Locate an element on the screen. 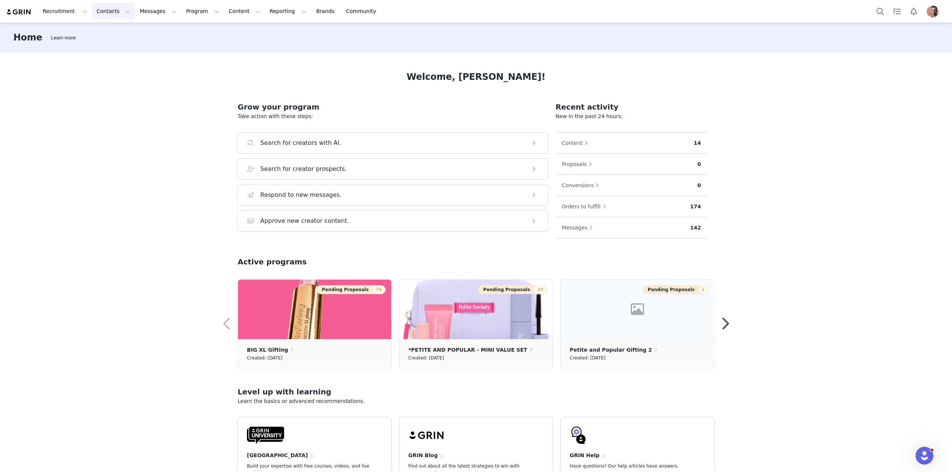  button: Recruitment is located at coordinates (65, 11).